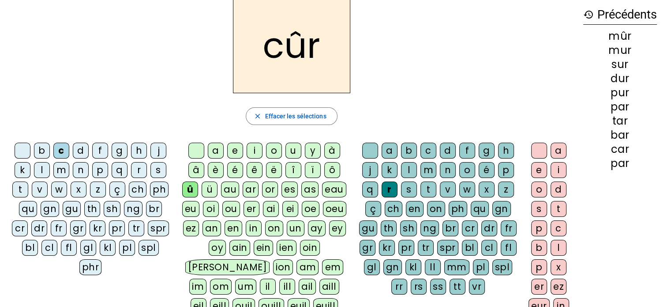  I want to click on div: on, so click(436, 209).